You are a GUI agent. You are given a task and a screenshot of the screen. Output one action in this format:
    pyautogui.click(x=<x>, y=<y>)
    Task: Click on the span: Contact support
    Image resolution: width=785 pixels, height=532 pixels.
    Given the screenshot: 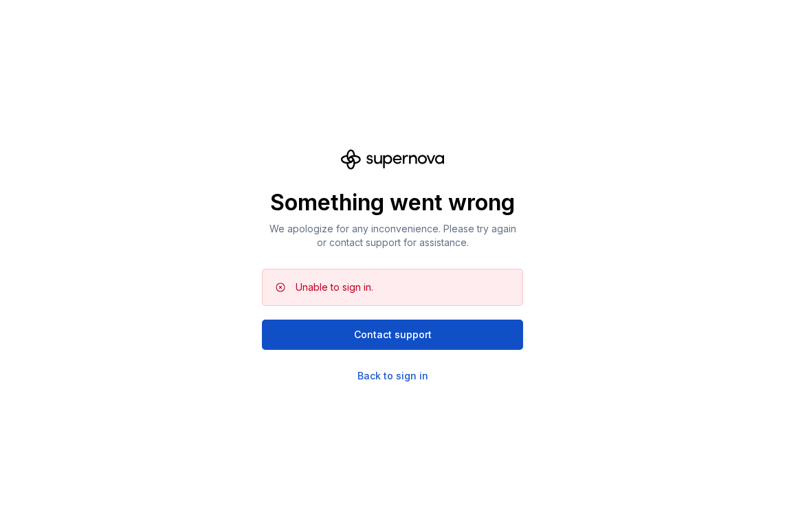 What is the action you would take?
    pyautogui.click(x=393, y=335)
    